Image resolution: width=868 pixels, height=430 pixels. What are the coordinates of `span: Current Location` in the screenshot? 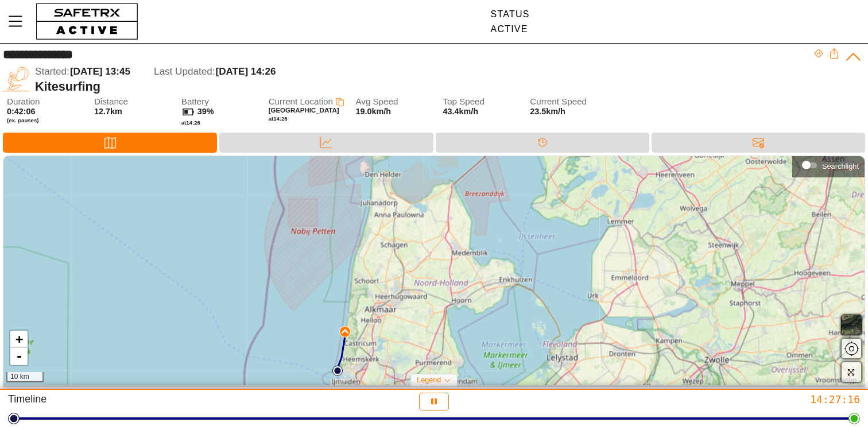 It's located at (301, 101).